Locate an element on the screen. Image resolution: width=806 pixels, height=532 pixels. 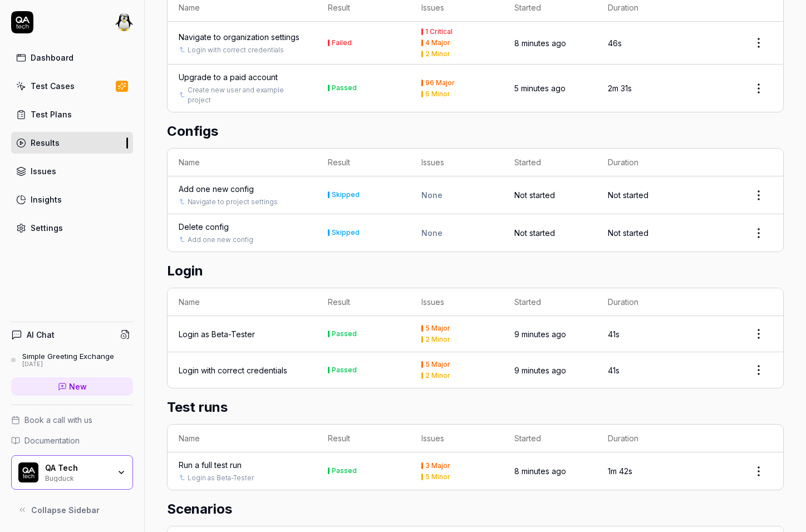
a: Test Plans is located at coordinates (72, 114).